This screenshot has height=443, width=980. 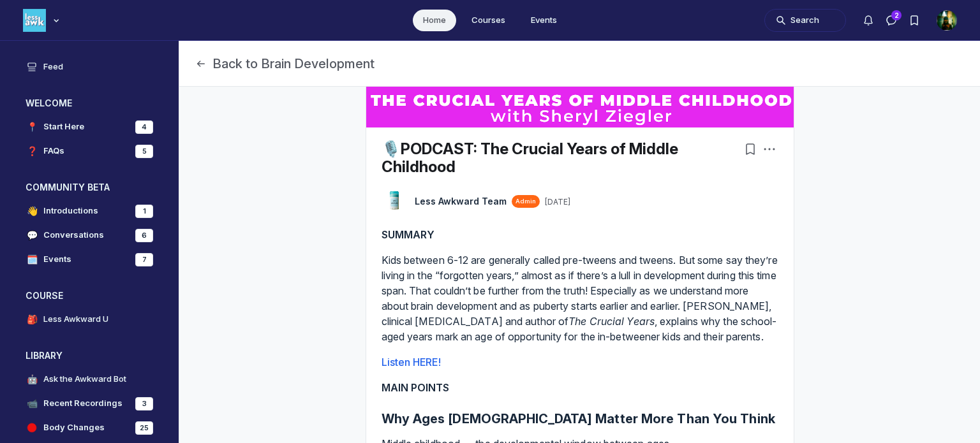 What do you see at coordinates (89, 187) in the screenshot?
I see `button: COMMUNITY BETACollapse space` at bounding box center [89, 187].